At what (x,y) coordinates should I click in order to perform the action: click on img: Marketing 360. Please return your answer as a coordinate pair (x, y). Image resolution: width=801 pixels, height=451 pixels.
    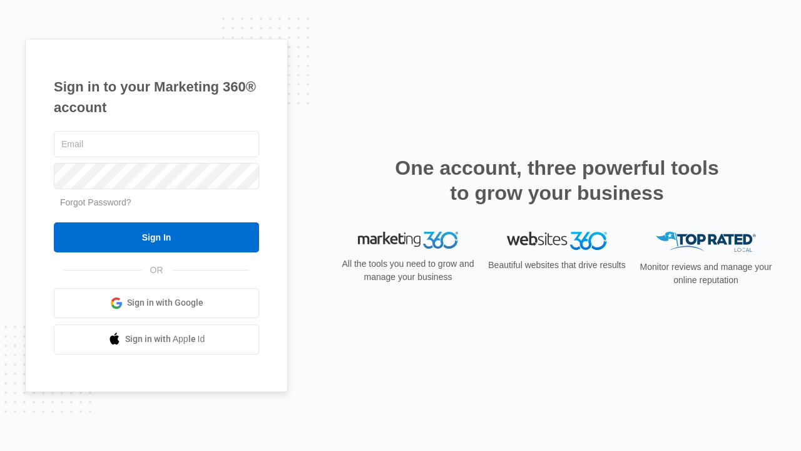
    Looking at the image, I should click on (408, 240).